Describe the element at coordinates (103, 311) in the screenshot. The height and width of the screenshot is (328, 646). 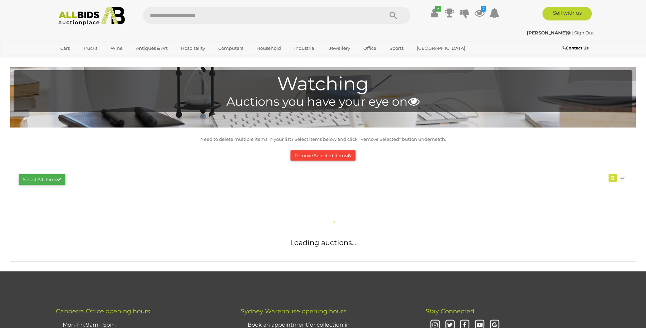
I see `span: Canberra Office opening hours` at that location.